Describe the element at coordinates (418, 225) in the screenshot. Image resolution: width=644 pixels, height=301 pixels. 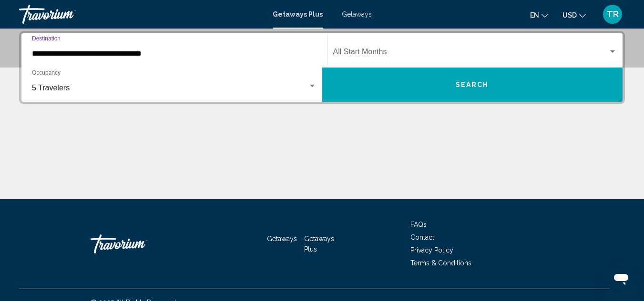
I see `span: FAQs` at that location.